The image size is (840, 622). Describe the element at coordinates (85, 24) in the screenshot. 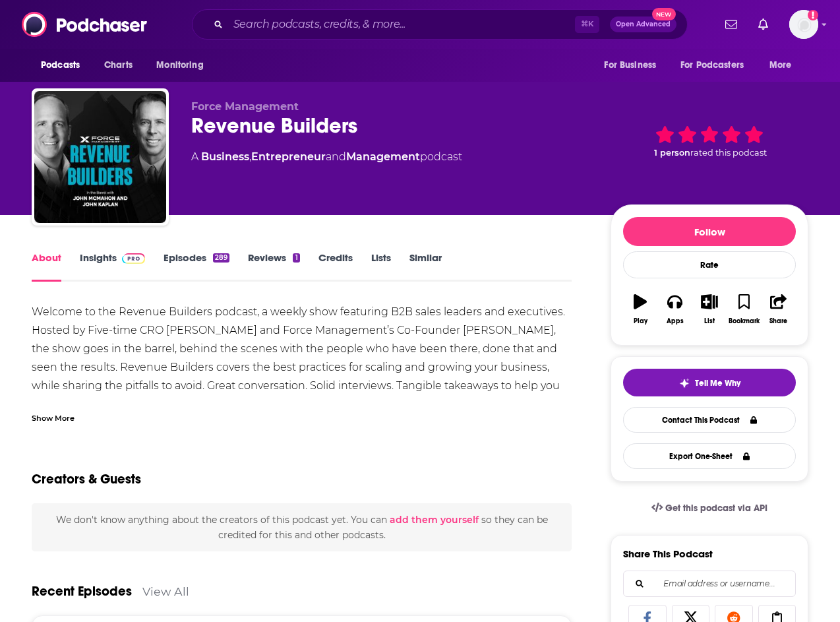

I see `img: Podchaser - Follow, Share and Rate Podcasts` at that location.